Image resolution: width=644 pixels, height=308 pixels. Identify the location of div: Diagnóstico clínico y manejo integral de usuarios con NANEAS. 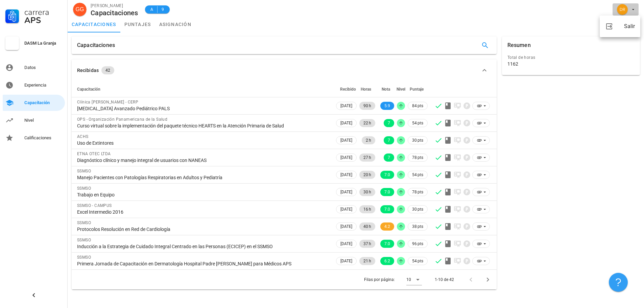
(203, 160).